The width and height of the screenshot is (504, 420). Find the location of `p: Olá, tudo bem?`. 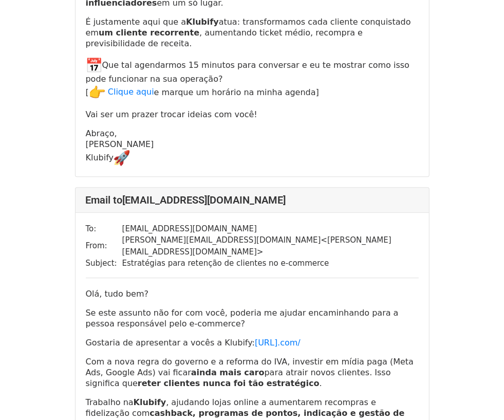

p: Olá, tudo bem? is located at coordinates (252, 293).